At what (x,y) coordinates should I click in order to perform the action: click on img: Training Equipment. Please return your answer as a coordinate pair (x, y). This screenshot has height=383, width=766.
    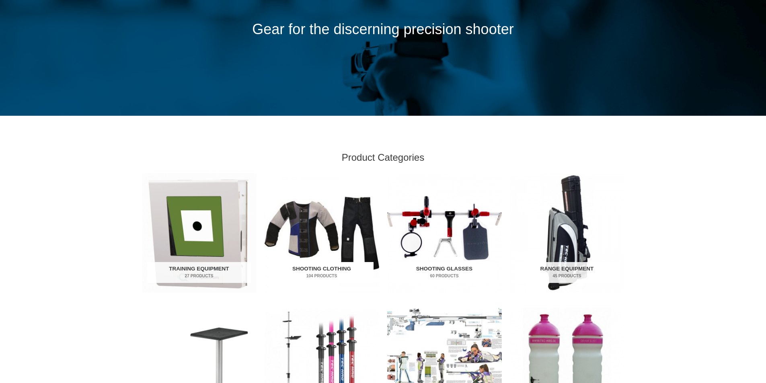
    Looking at the image, I should click on (199, 233).